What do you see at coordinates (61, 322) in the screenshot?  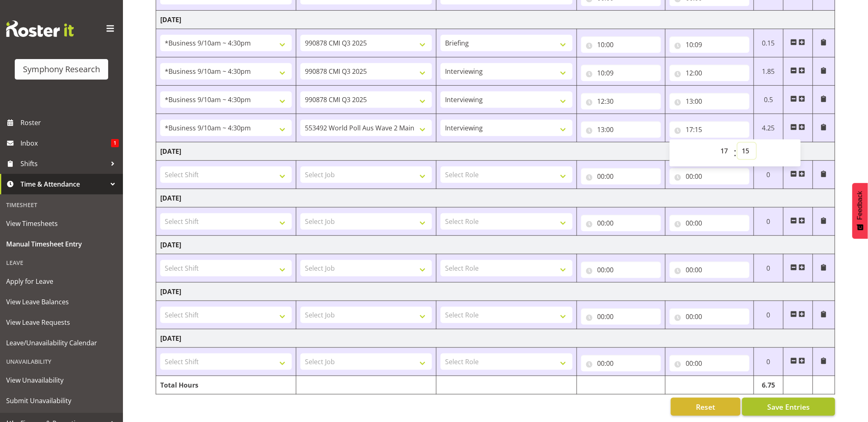 I see `span: View Leave Requests` at bounding box center [61, 322].